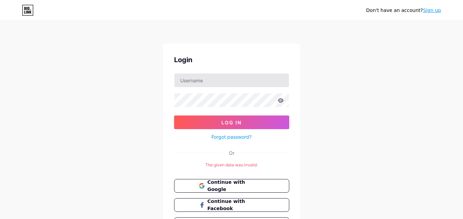 Image resolution: width=463 pixels, height=219 pixels. Describe the element at coordinates (231, 205) in the screenshot. I see `a: Continue with Facebook` at that location.